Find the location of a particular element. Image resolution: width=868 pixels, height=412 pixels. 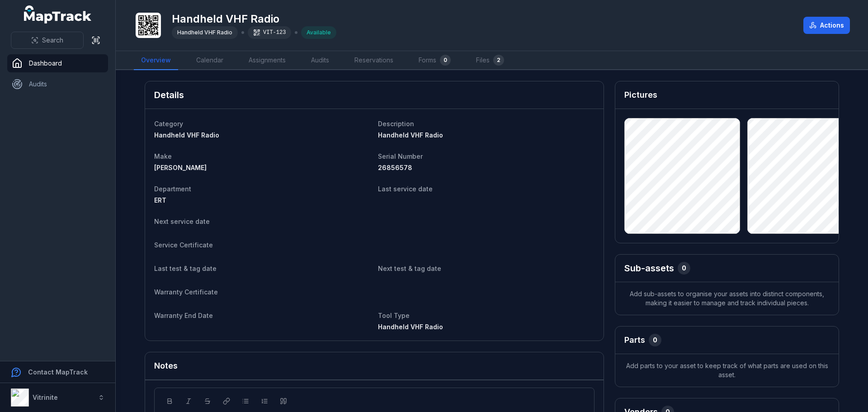

span: Tool Type is located at coordinates (394, 315).